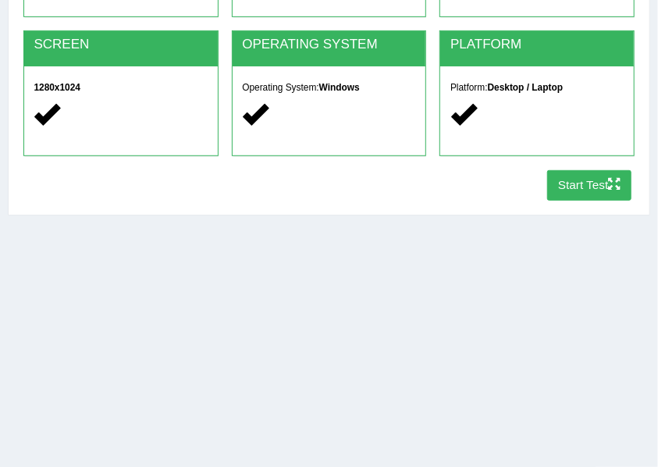 The width and height of the screenshot is (658, 467). Describe the element at coordinates (537, 87) in the screenshot. I see `h5: Platform:` at that location.